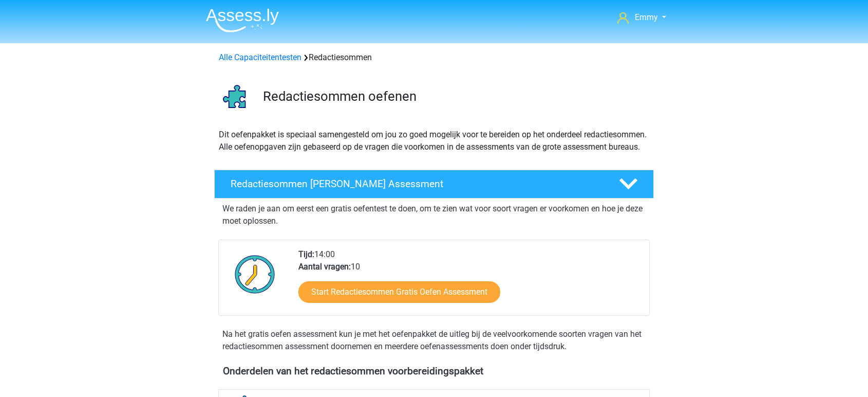  What do you see at coordinates (434, 340) in the screenshot?
I see `div: Na het gratis oefen assessment kun je met het oefenpakket de uitleg bij de veelvoorkomende soorte...` at bounding box center [434, 340].